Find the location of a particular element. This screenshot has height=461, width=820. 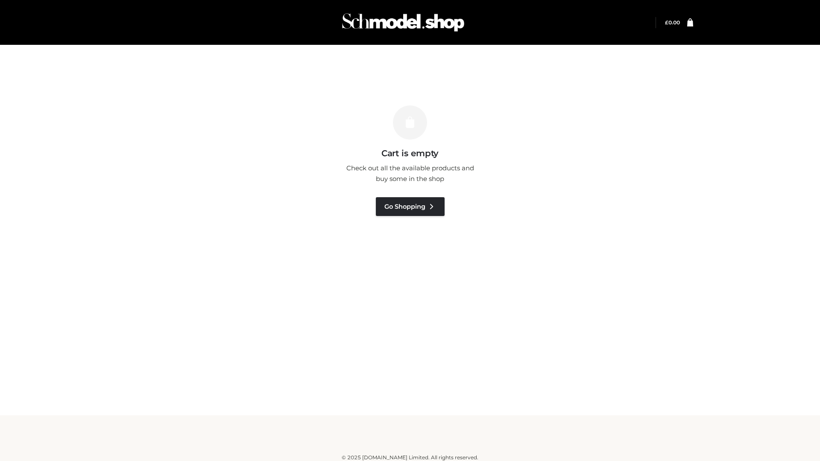

a: Go Shopping is located at coordinates (410, 207).